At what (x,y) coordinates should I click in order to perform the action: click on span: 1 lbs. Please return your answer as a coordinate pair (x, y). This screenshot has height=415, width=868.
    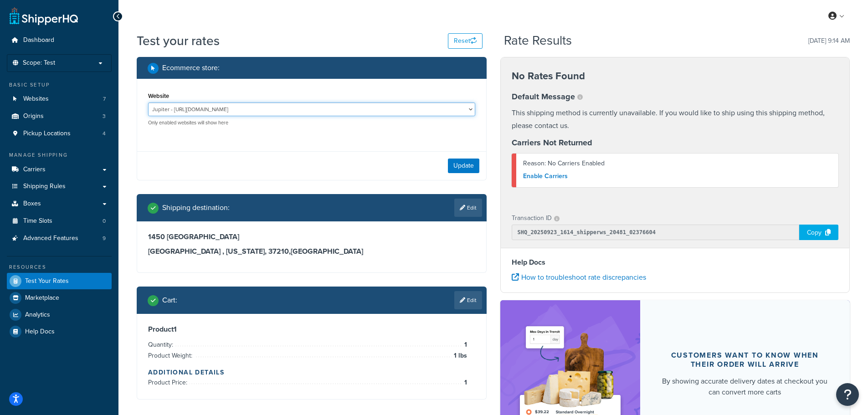
    Looking at the image, I should click on (459, 356).